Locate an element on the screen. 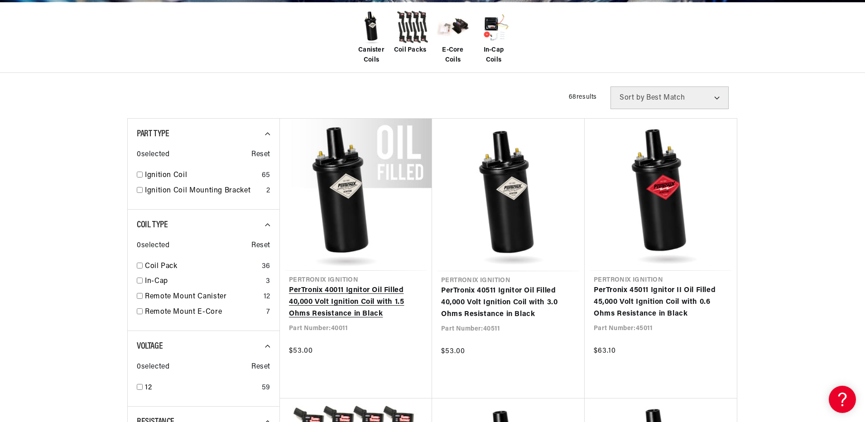  span: Sort by is located at coordinates (632, 98).